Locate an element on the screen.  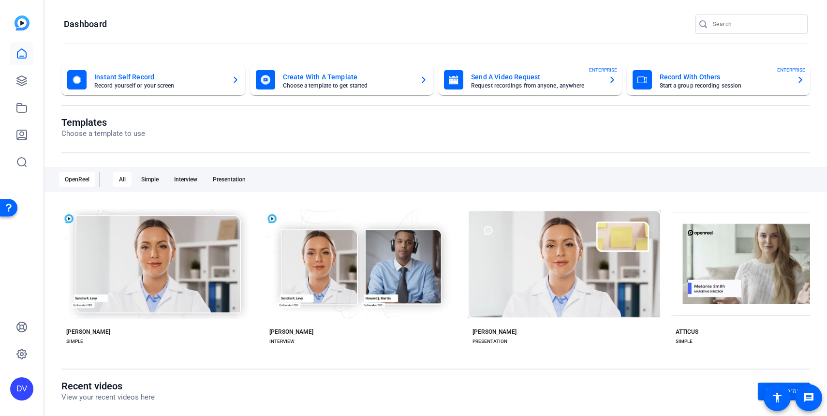
input: Search is located at coordinates (756, 24).